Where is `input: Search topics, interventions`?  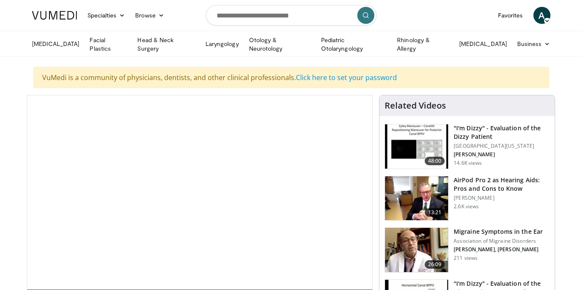
input: Search topics, interventions is located at coordinates (291, 15).